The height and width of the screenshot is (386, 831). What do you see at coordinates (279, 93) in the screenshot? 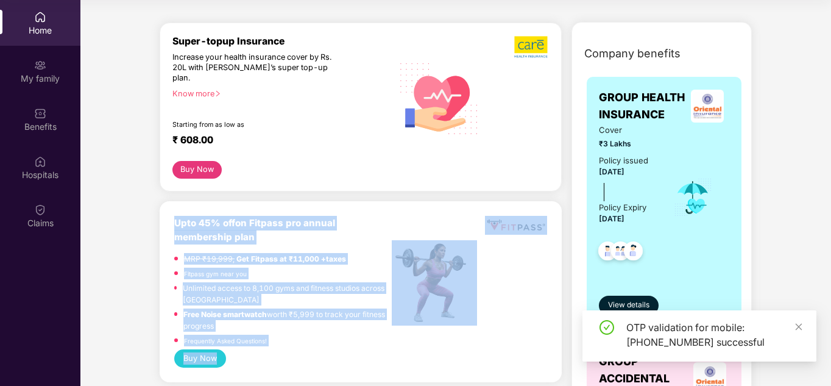
I see `div: Know more` at bounding box center [279, 93].